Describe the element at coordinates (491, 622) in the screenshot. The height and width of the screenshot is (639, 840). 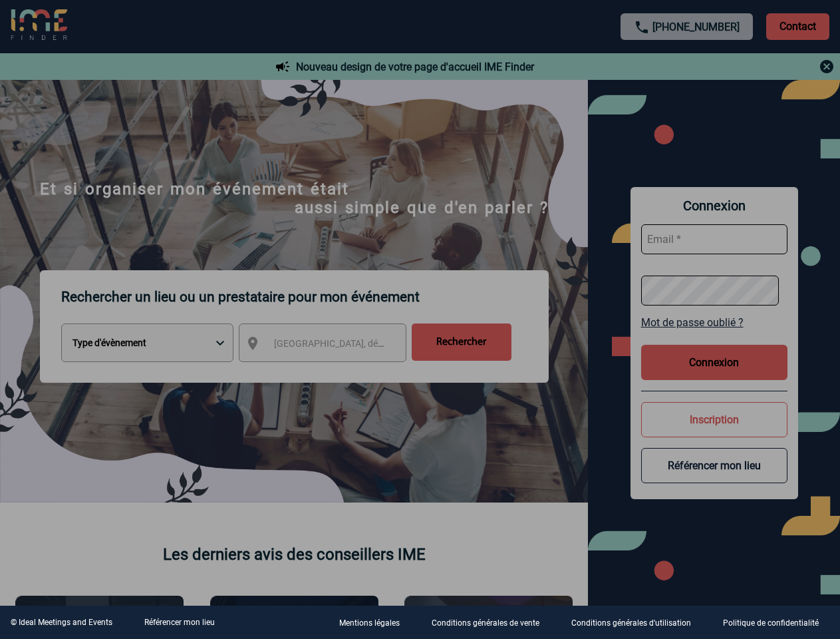
I see `a: Conditions générales de vente` at that location.